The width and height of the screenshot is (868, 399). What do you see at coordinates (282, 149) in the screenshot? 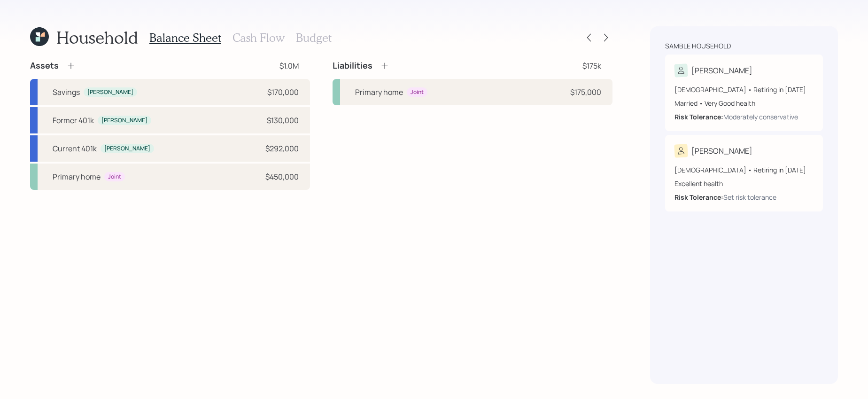
I see `div: $292,000` at bounding box center [282, 149].